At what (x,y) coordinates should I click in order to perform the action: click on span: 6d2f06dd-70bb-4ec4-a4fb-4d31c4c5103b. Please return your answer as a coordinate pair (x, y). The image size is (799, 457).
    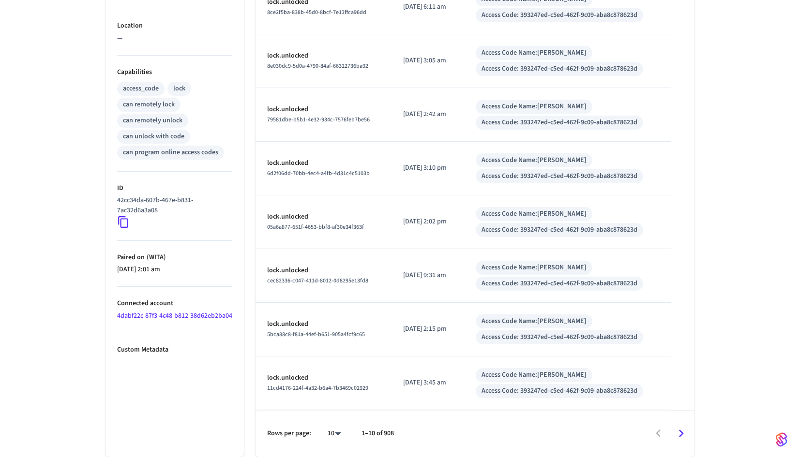
    Looking at the image, I should click on (318, 173).